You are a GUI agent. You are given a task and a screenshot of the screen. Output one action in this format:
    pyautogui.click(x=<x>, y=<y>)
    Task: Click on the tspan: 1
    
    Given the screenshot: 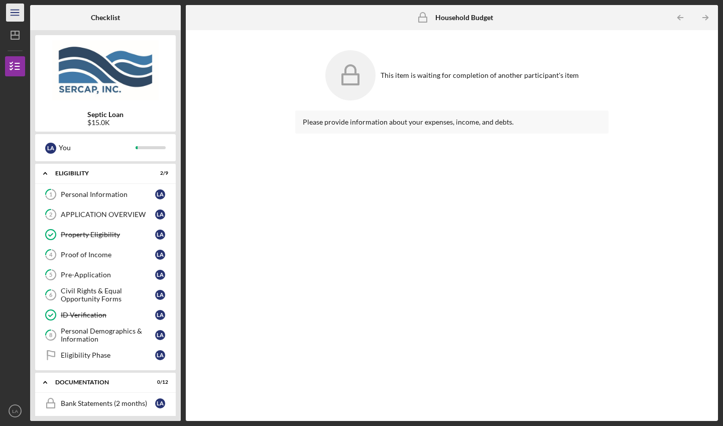 What is the action you would take?
    pyautogui.click(x=51, y=194)
    